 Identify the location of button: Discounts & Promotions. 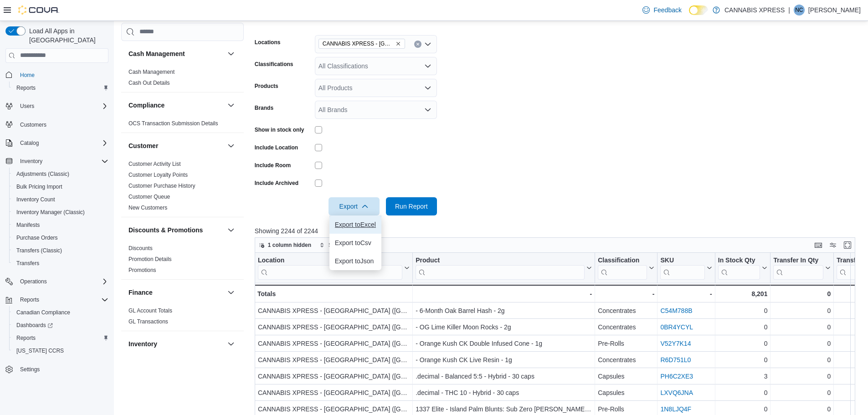
(176, 230).